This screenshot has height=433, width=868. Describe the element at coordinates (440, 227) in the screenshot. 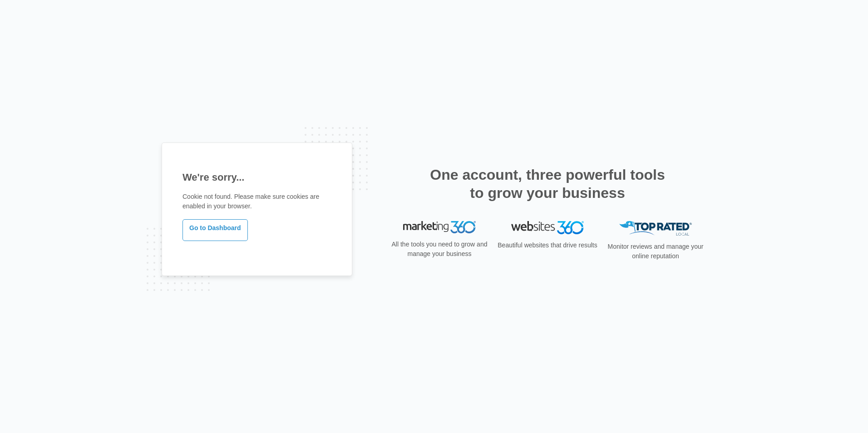

I see `img: Marketing 360` at that location.